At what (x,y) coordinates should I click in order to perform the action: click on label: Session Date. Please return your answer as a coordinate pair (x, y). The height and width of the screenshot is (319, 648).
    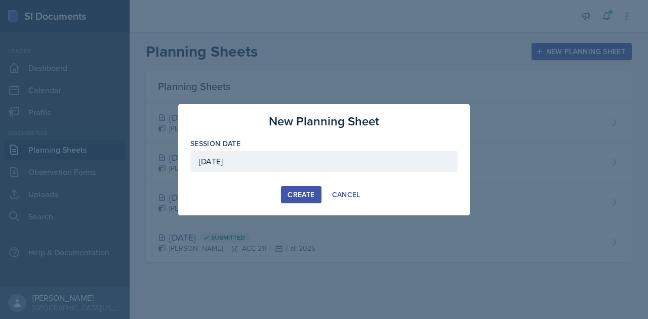
    Looking at the image, I should click on (215, 144).